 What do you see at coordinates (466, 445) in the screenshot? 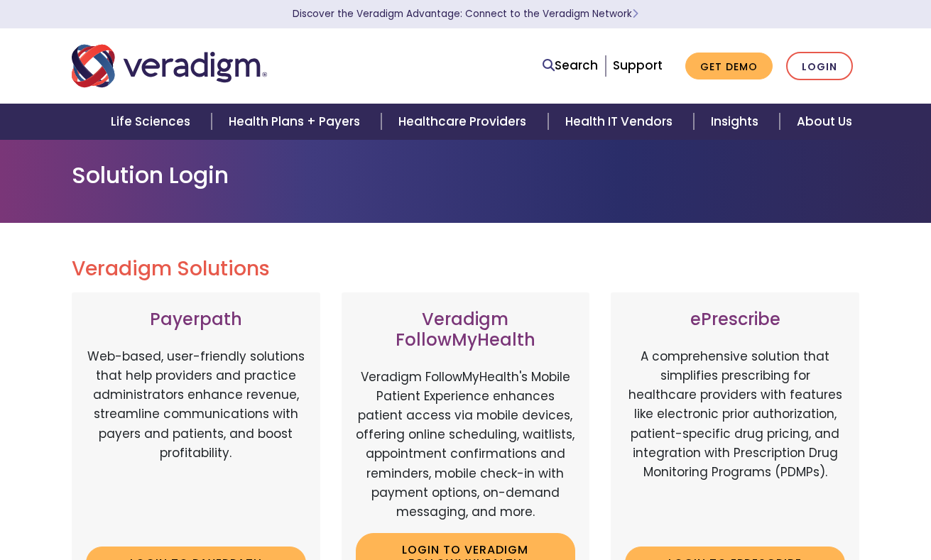
I see `p: Veradigm FollowMyHealth's Mobile Patient Experience enhances patient access via mobile devices, o...` at bounding box center [466, 445].